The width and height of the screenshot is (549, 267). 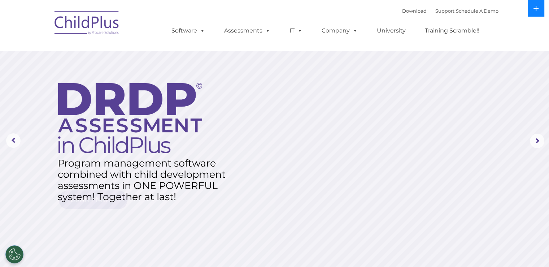 What do you see at coordinates (340, 31) in the screenshot?
I see `a: Company` at bounding box center [340, 31].